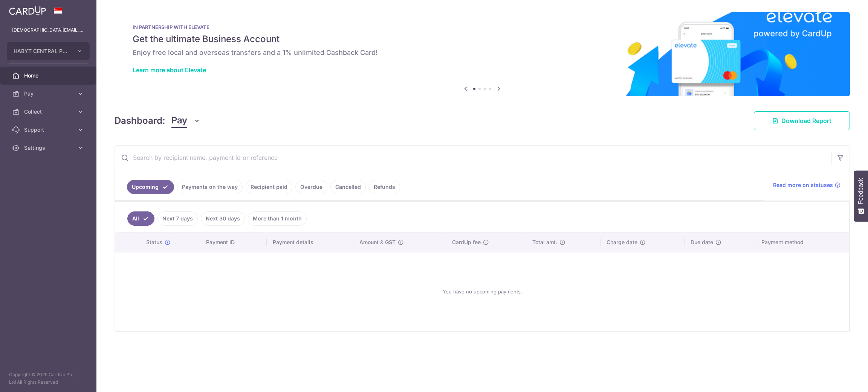  I want to click on input: Search by recipient name, payment id or reference, so click(473, 158).